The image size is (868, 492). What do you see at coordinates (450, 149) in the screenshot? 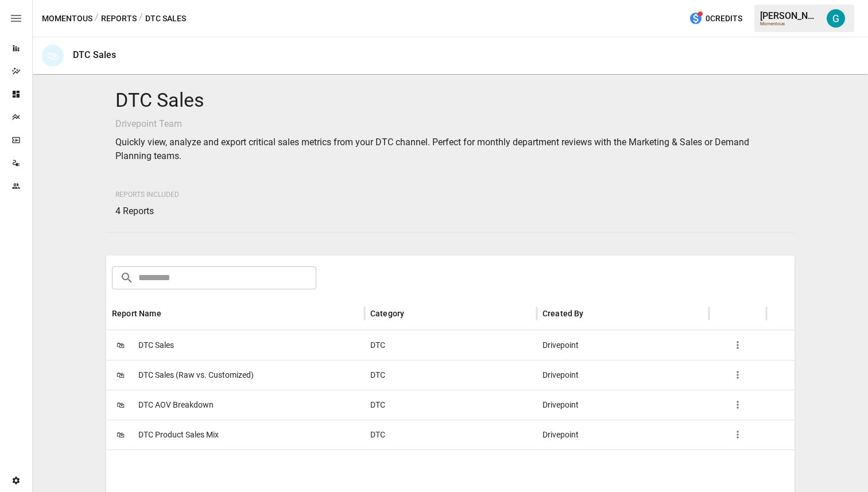
I see `p: Quickly view, analyze and export critical sales metrics from your DTC channel. Perfect for monthl...` at bounding box center [450, 149].